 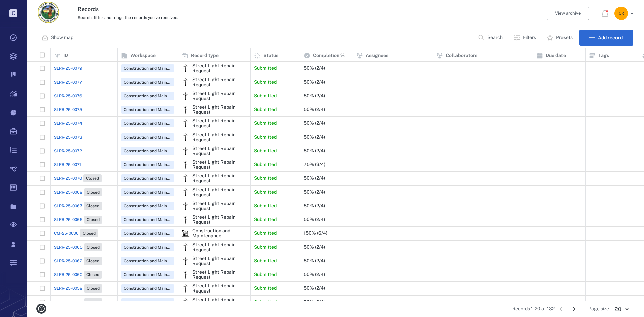 What do you see at coordinates (68, 96) in the screenshot?
I see `span: SLRR-25-0076` at bounding box center [68, 96].